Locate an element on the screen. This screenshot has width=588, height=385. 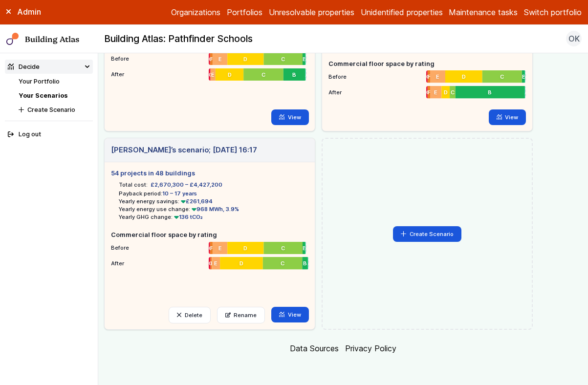
summary: Decide is located at coordinates (49, 66).